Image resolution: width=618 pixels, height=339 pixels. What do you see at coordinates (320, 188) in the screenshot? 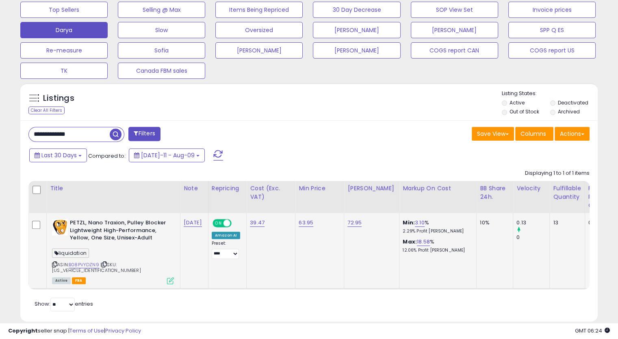
I see `div: Min Price` at bounding box center [320, 188].